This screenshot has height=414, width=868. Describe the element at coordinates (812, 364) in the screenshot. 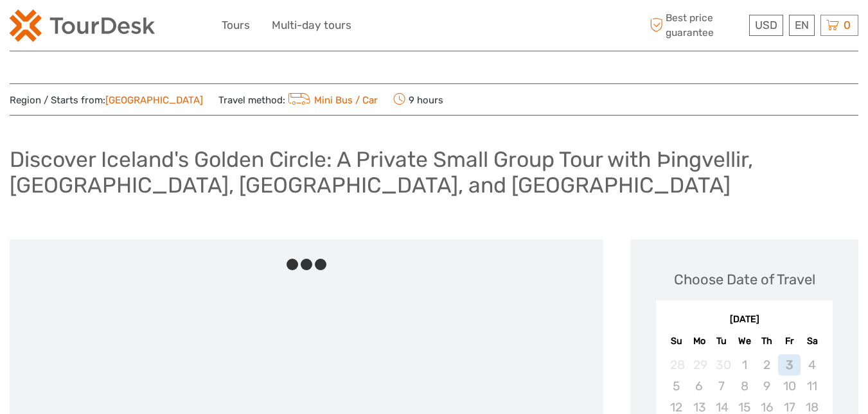

I see `div: Not available Saturday, October 4th, 2025` at that location.